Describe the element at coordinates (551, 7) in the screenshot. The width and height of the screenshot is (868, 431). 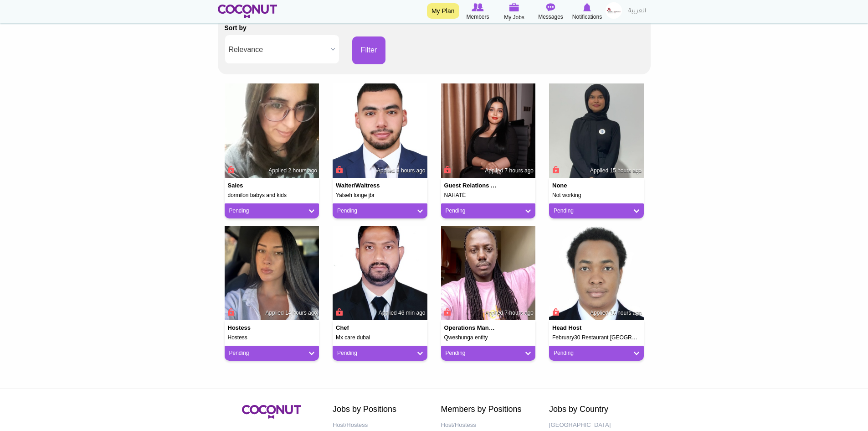
I see `img: Messages` at that location.